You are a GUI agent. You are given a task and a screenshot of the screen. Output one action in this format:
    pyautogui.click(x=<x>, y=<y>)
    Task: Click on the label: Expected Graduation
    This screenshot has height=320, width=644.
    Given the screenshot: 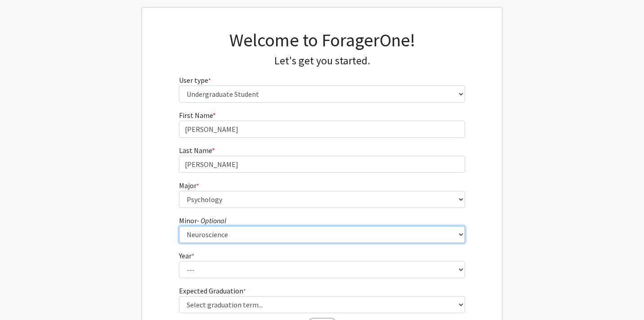 What is the action you would take?
    pyautogui.click(x=213, y=290)
    